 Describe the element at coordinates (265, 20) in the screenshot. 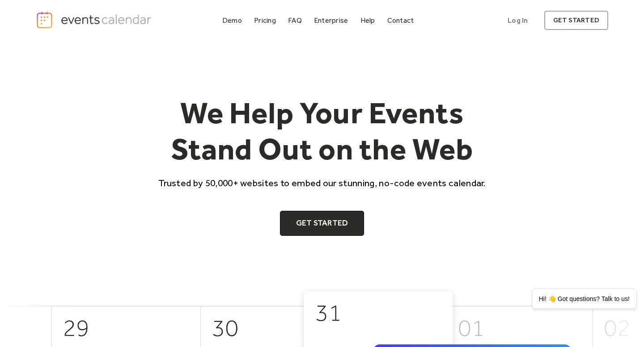

I see `div: Pricing` at that location.